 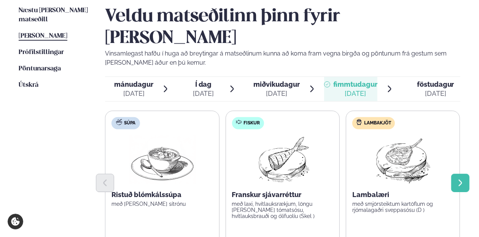 What do you see at coordinates (29, 85) in the screenshot?
I see `span: Útskrá` at bounding box center [29, 85].